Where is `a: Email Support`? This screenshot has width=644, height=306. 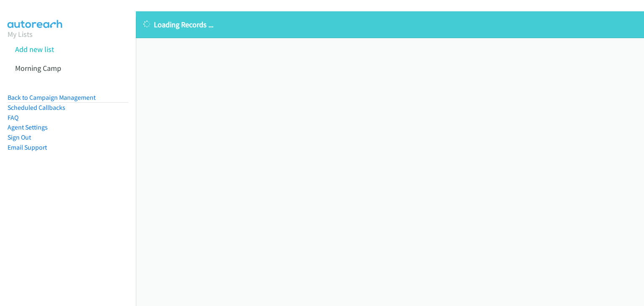
a: Email Support is located at coordinates (27, 147).